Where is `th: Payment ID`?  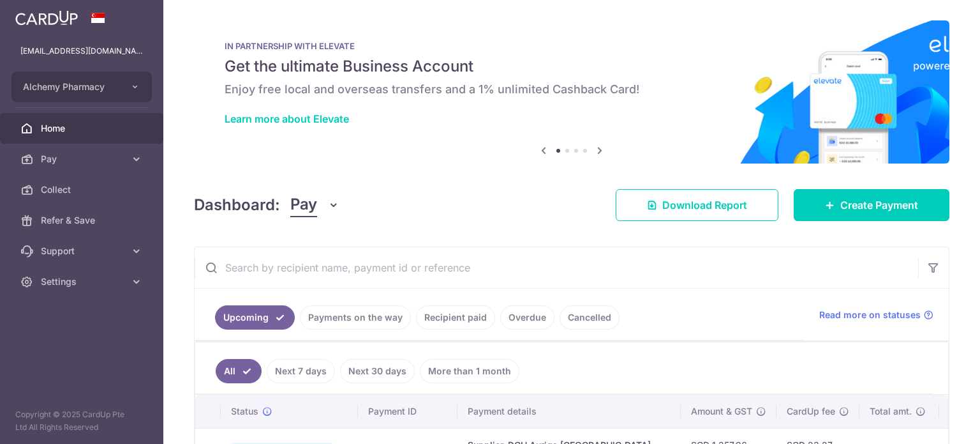
th: Payment ID is located at coordinates (408, 411).